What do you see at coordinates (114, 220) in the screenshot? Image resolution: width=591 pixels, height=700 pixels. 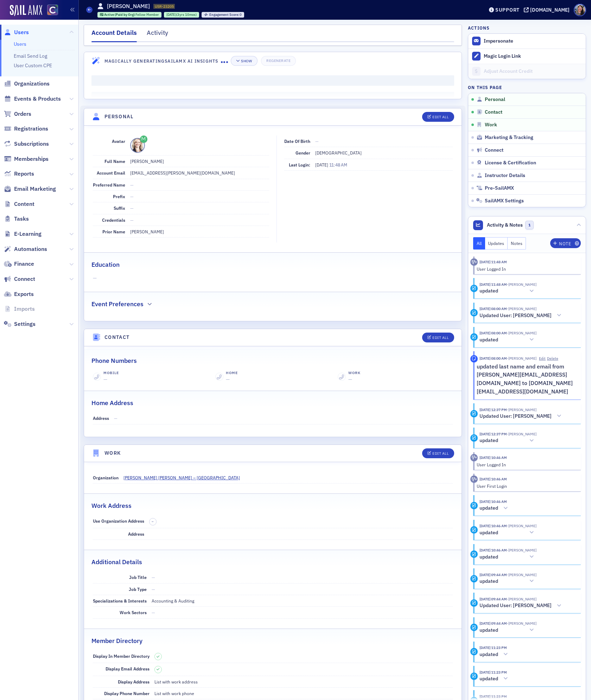 I see `span: Credentials` at bounding box center [114, 220].